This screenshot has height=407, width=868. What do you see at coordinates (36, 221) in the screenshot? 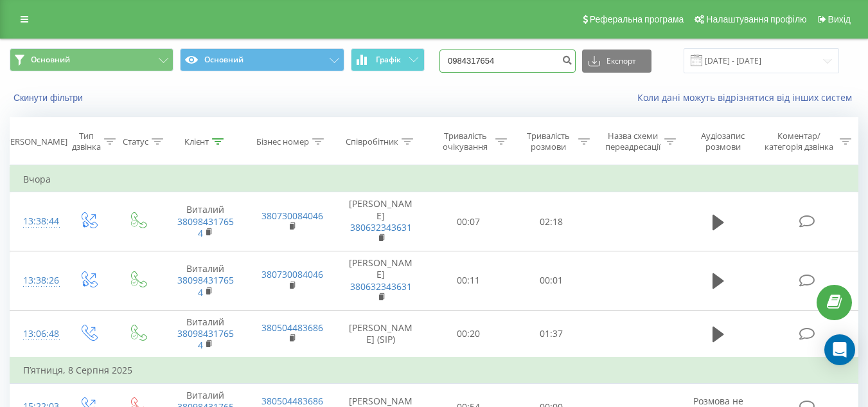
I see `div: 13:38:44` at bounding box center [36, 221].